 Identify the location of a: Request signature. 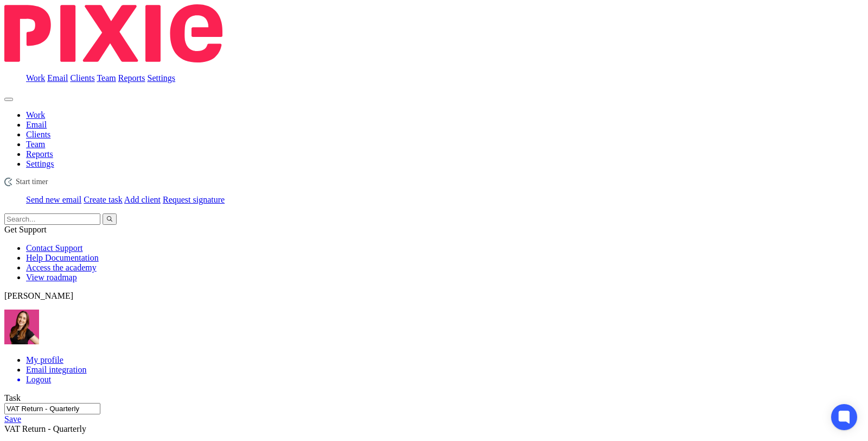
(194, 199).